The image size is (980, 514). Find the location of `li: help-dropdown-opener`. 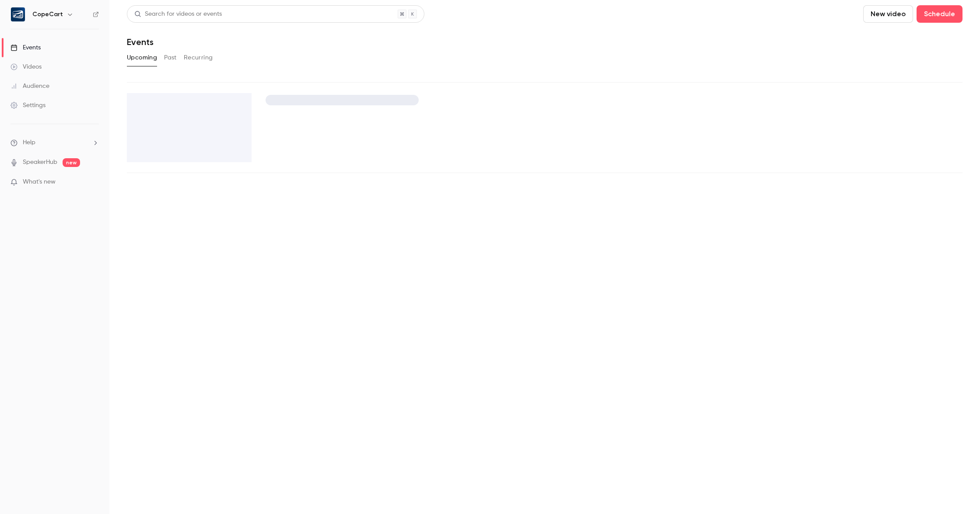

li: help-dropdown-opener is located at coordinates (55, 142).